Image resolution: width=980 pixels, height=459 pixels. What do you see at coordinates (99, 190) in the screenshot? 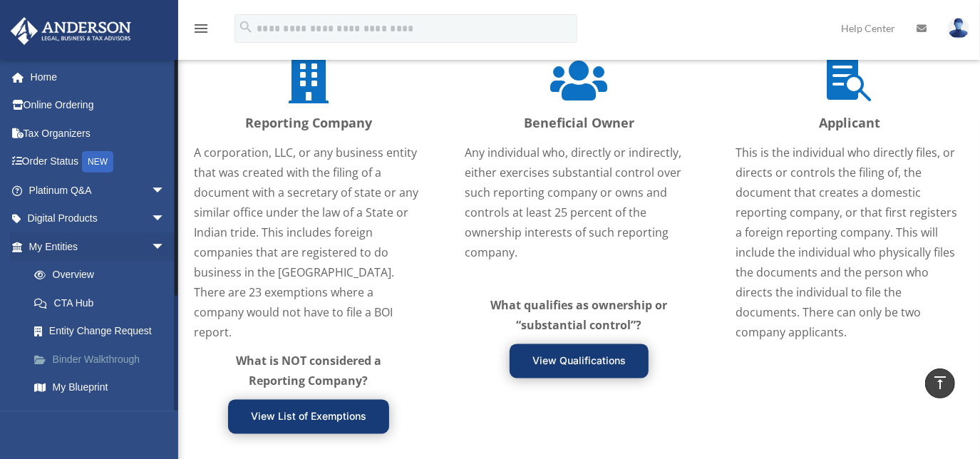
I see `a: Platinum Q&Aarrow_drop_down` at bounding box center [99, 190].